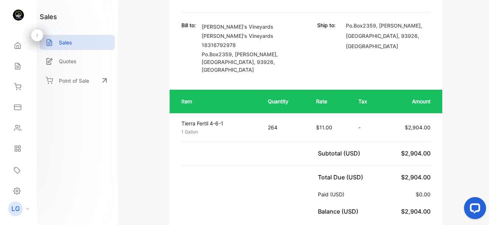 Image resolution: width=489 pixels, height=225 pixels. What do you see at coordinates (68, 61) in the screenshot?
I see `p: Quotes` at bounding box center [68, 61].